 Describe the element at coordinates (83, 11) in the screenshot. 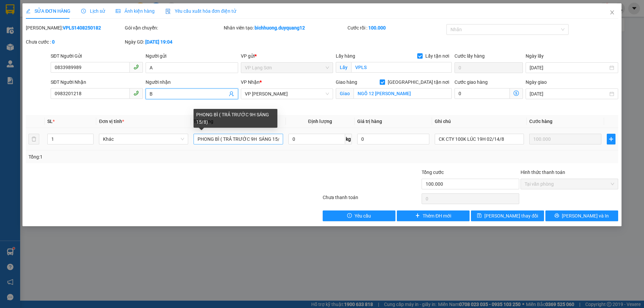

I see `span: clock-circle` at that location.